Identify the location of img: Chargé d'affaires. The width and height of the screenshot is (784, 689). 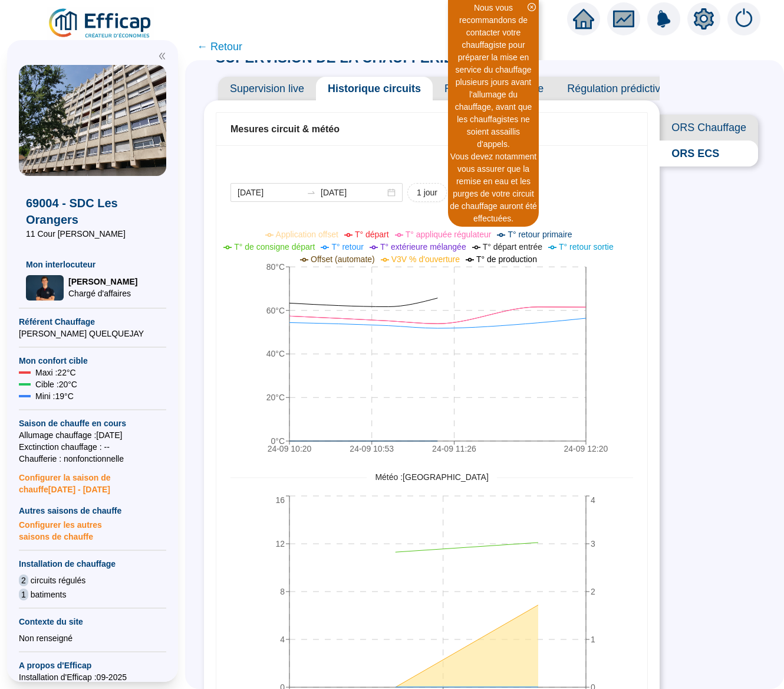
(45, 287).